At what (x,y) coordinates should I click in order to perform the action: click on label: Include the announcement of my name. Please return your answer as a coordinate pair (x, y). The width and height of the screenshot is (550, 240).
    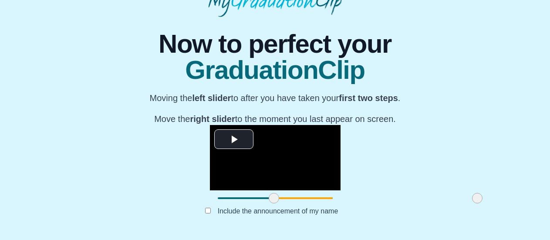
    Looking at the image, I should click on (278, 211).